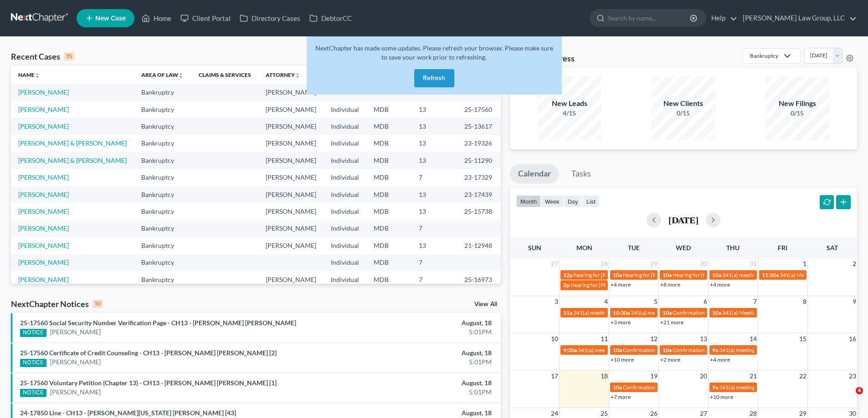 This screenshot has height=418, width=868. Describe the element at coordinates (621, 313) in the screenshot. I see `span: 10:30a` at that location.